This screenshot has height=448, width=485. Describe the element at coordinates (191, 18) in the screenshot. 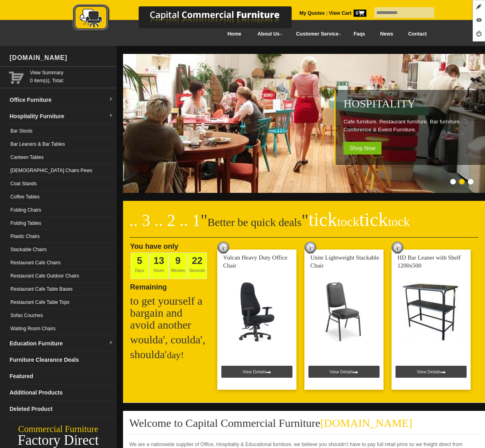

I see `img: Capital Commercial Furniture Logo` at that location.